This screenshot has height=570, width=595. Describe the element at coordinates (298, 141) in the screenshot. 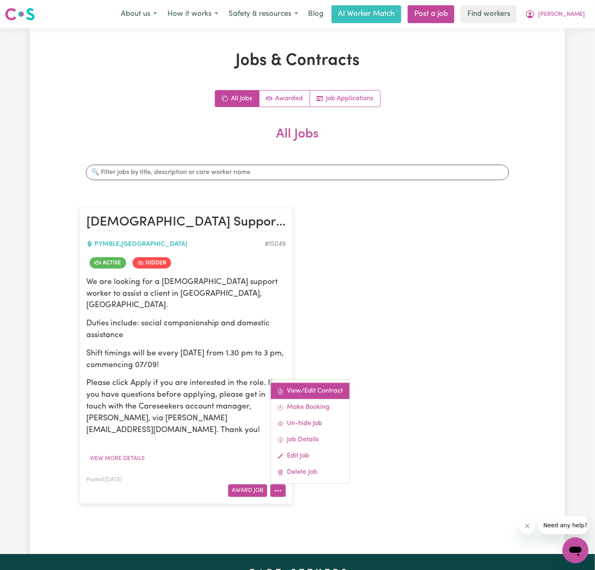

I see `h2: All Jobs` at that location.